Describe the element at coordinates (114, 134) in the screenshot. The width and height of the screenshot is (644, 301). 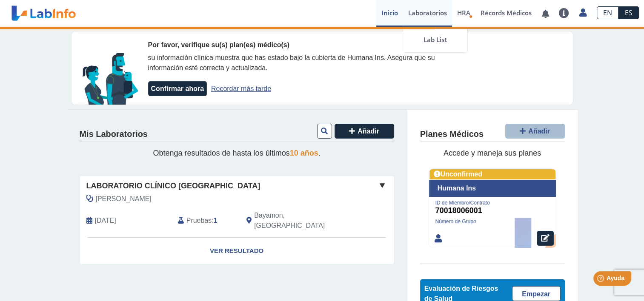
I see `h4: Mis Laboratorios` at that location.